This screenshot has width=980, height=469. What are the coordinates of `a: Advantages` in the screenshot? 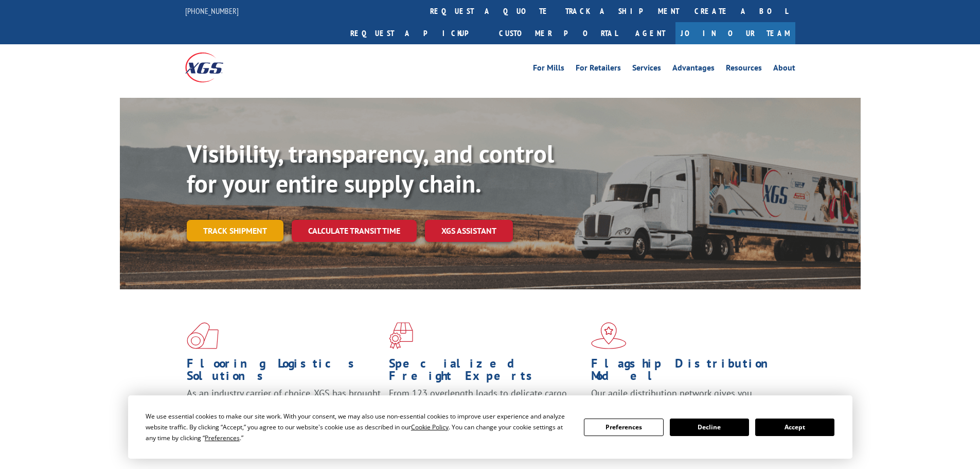 It's located at (694, 70).